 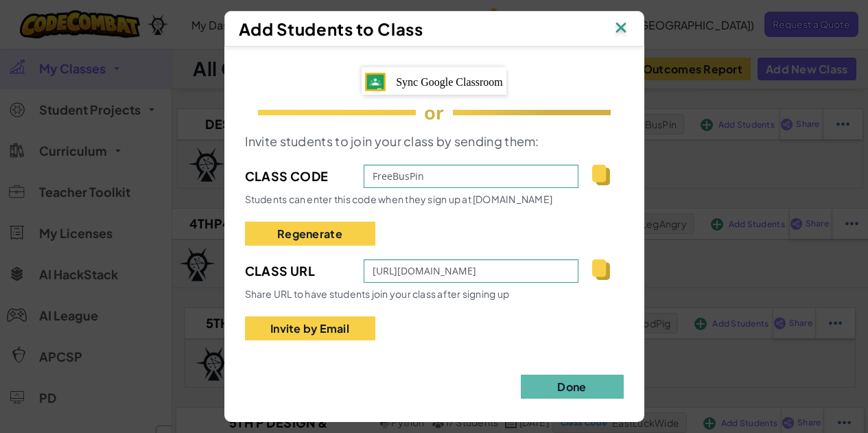 What do you see at coordinates (297, 271) in the screenshot?
I see `span: Class Url` at bounding box center [297, 271].